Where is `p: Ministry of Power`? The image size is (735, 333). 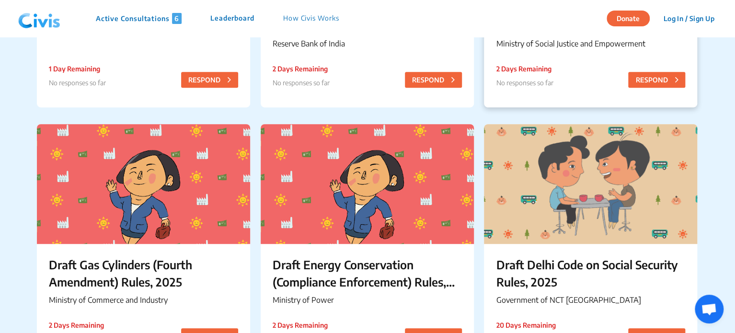
p: Ministry of Power is located at coordinates (367, 300).